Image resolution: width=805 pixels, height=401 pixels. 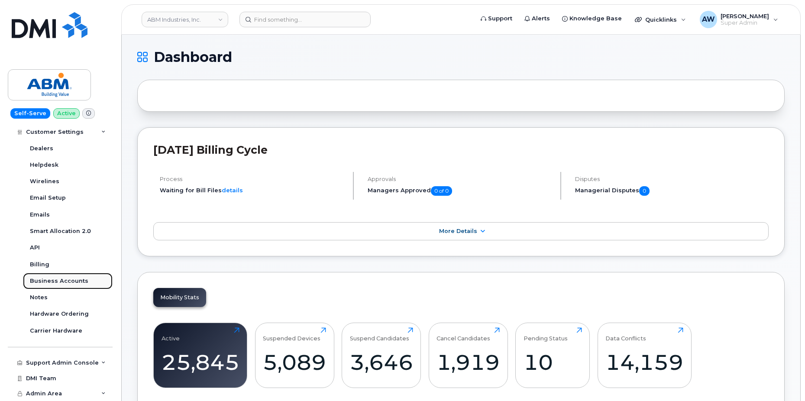 What do you see at coordinates (460, 191) in the screenshot?
I see `h5: Managers Approved` at bounding box center [460, 191].